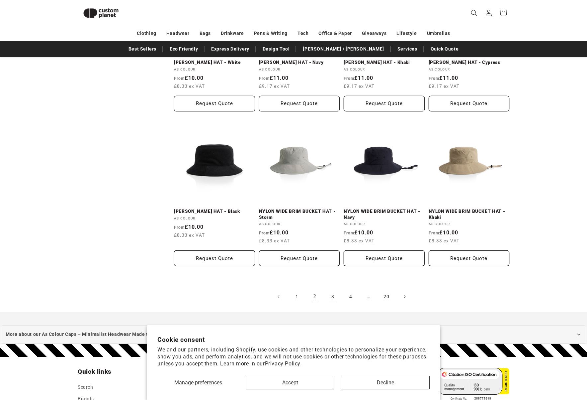  I want to click on a: Page 1, so click(297, 296).